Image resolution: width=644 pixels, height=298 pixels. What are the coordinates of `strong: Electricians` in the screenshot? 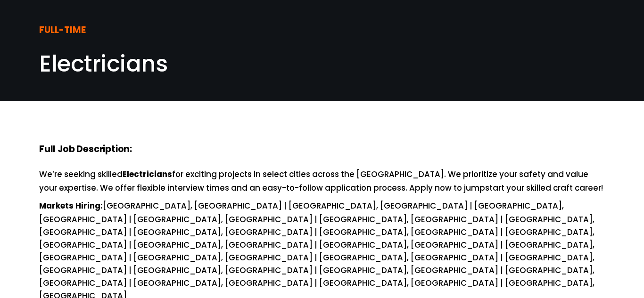 It's located at (147, 175).